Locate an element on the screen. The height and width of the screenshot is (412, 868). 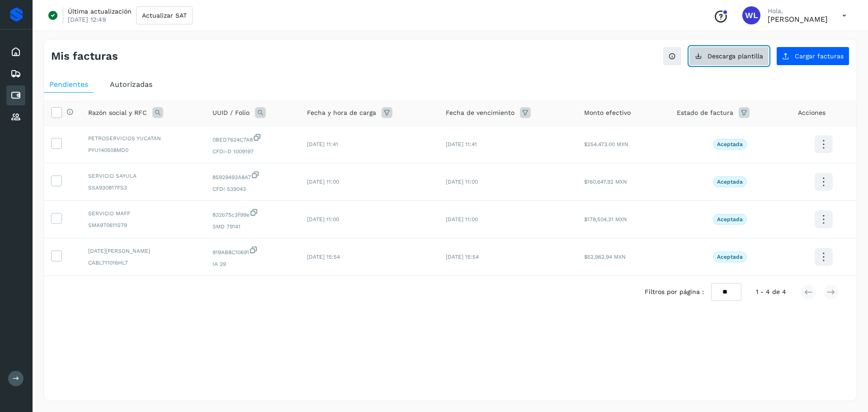
span: Cargar facturas is located at coordinates (820, 56).